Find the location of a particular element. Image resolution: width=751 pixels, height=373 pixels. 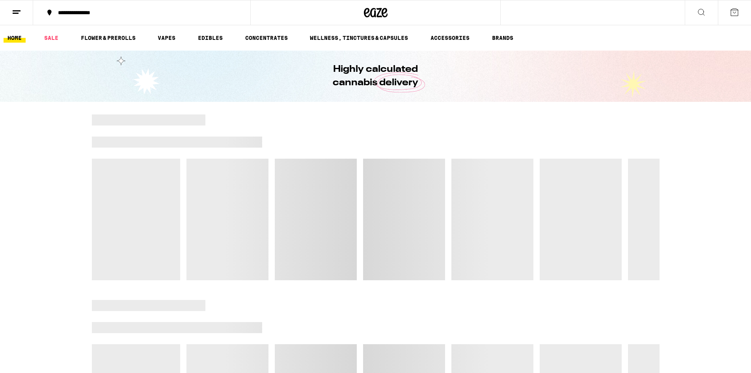

a: CONCENTRATES is located at coordinates (266, 38).